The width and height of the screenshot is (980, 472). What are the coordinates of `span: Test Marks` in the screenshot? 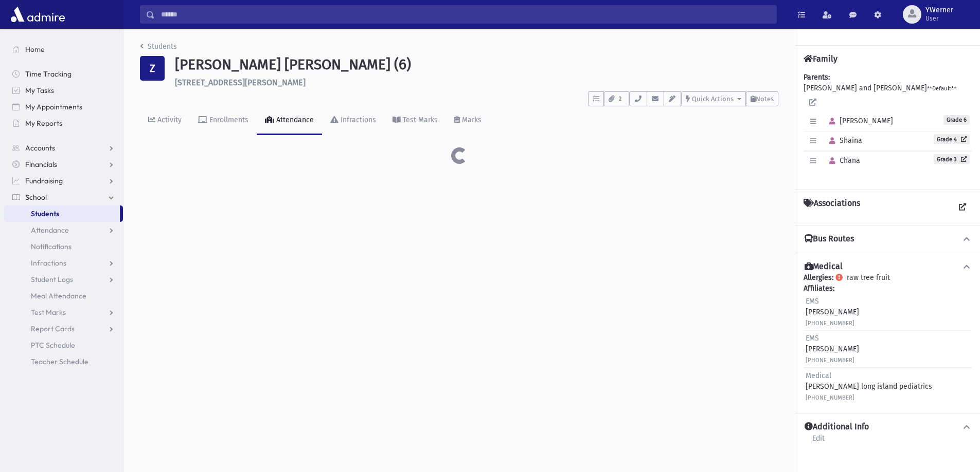 It's located at (48, 313).